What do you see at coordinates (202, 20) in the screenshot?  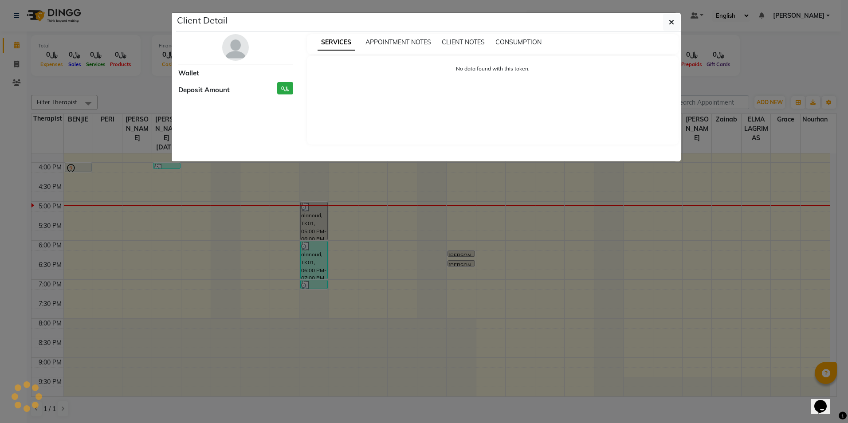 I see `h5: Client Detail` at bounding box center [202, 20].